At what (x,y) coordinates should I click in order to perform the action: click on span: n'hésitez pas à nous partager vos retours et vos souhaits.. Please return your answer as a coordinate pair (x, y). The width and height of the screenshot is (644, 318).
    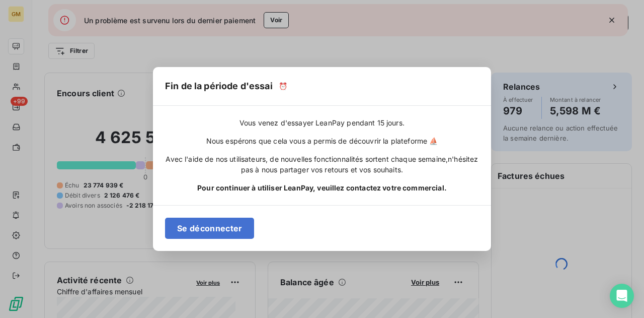
    Looking at the image, I should click on (360, 164).